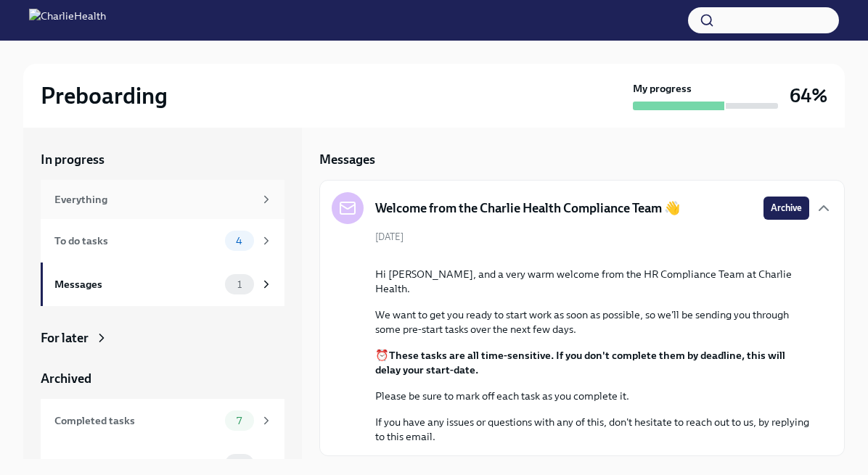 The width and height of the screenshot is (868, 475). I want to click on img: CharlieHealth, so click(68, 21).